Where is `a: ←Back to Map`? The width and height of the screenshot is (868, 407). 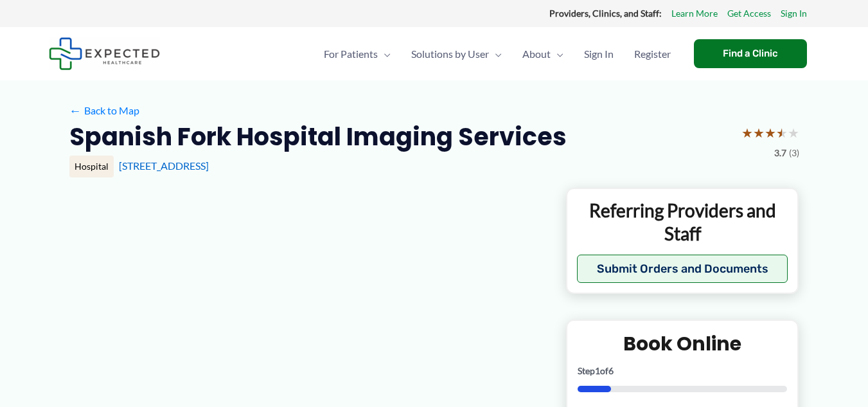 a: ←Back to Map is located at coordinates (104, 111).